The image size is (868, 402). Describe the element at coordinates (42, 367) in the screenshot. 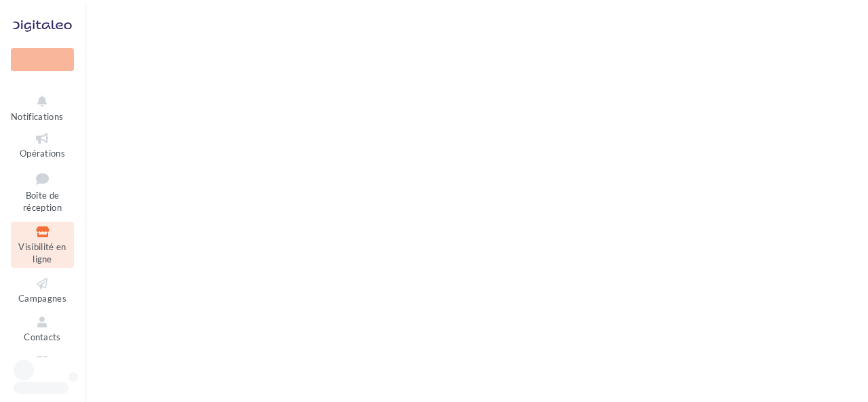

I see `a: Médiathèque` at that location.